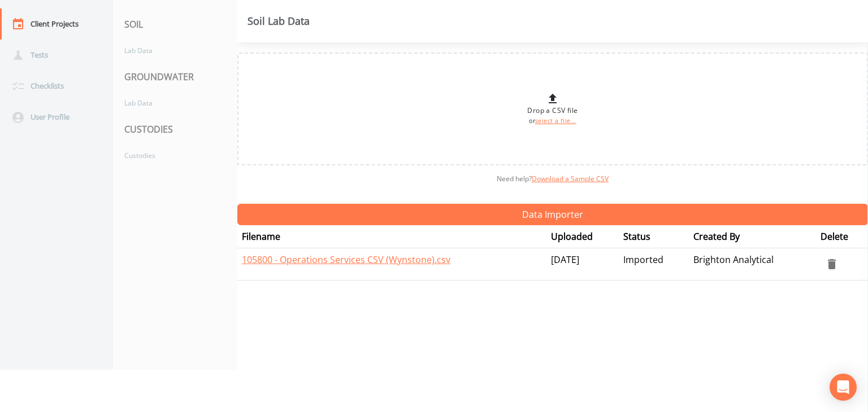 Image resolution: width=868 pixels, height=412 pixels. Describe the element at coordinates (582, 236) in the screenshot. I see `th: Uploaded` at that location.